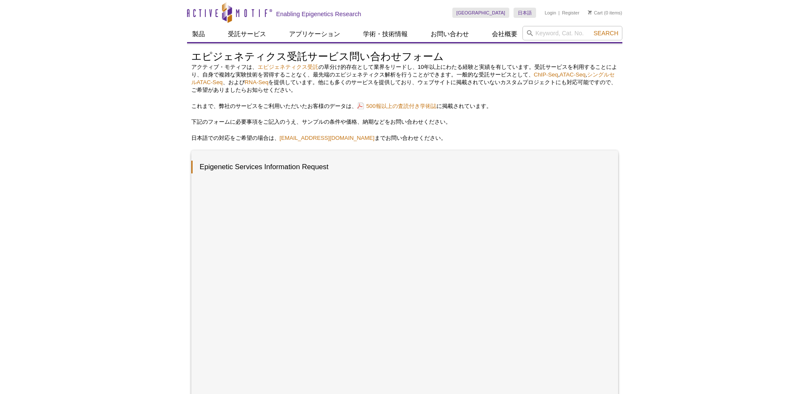 The image size is (809, 394). What do you see at coordinates (403, 78) in the screenshot?
I see `a: シングルセルATAC-Seq` at bounding box center [403, 78].